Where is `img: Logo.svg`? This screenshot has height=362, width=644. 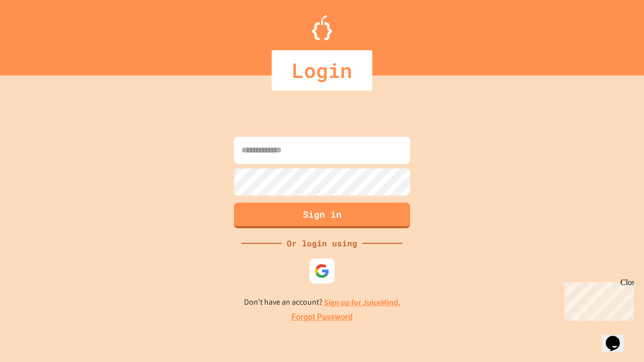
img: Logo.svg is located at coordinates (322, 28).